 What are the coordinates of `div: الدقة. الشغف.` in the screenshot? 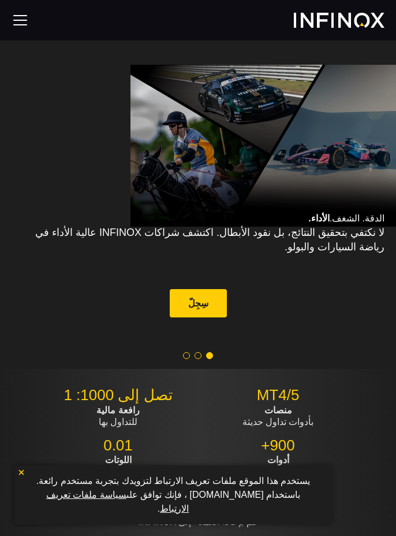 It's located at (198, 266).